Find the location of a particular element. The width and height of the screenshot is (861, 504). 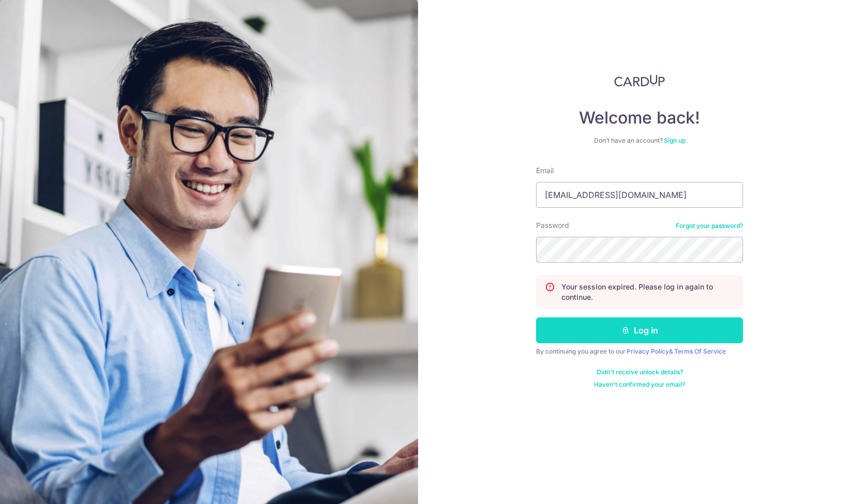

img: CardUp Logo is located at coordinates (640, 81).